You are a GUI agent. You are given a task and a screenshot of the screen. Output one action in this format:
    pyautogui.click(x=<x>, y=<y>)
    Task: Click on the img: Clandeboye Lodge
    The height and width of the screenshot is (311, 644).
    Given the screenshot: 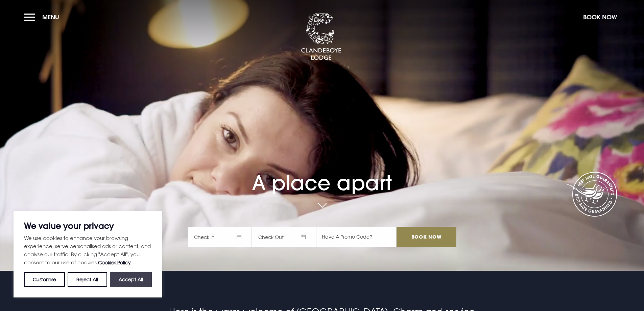 What is the action you would take?
    pyautogui.click(x=321, y=37)
    